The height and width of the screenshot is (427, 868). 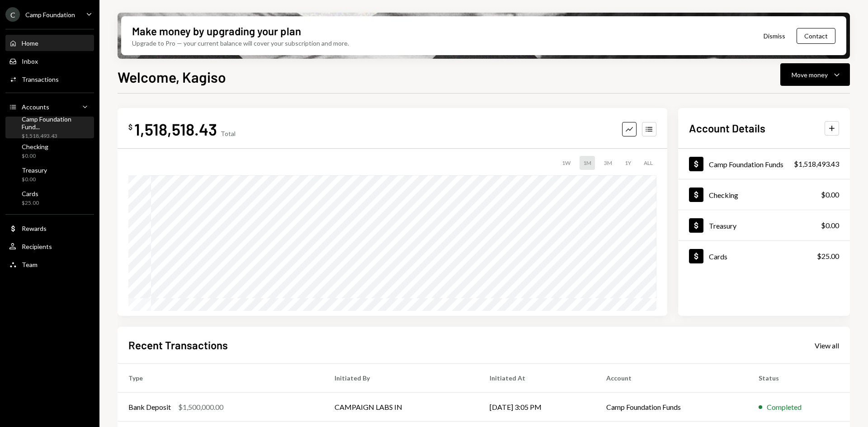 I want to click on button: Move money, so click(x=815, y=75).